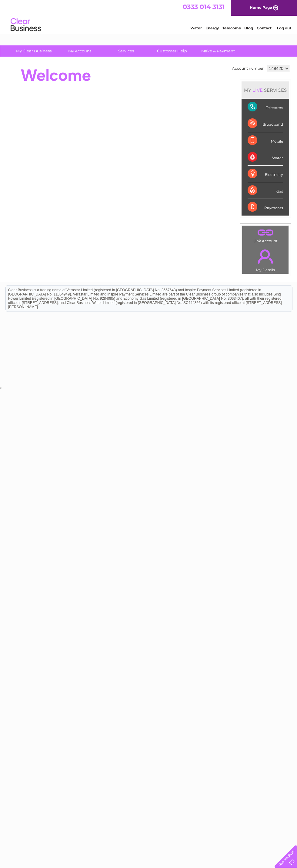 The height and width of the screenshot is (868, 297). What do you see at coordinates (248, 28) in the screenshot?
I see `a: Blog` at bounding box center [248, 28].